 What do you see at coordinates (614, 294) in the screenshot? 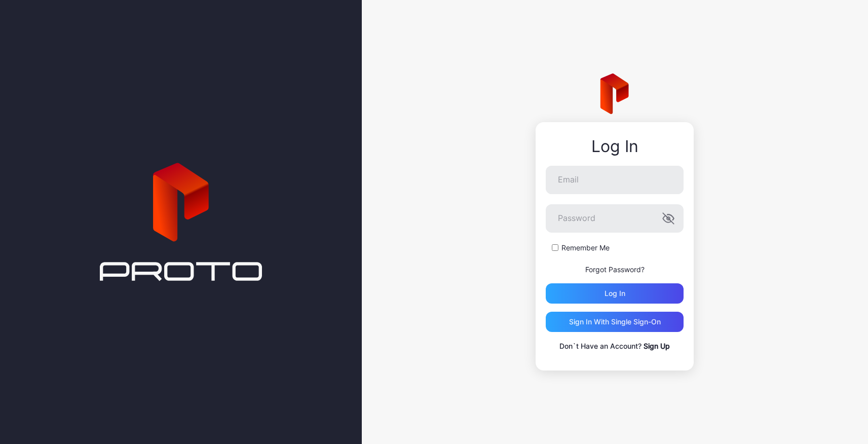
I see `div: Log in` at bounding box center [614, 294].